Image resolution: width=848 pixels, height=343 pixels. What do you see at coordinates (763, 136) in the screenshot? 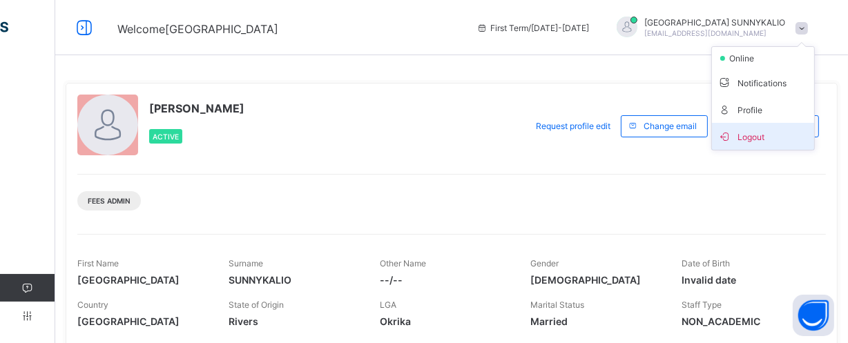
I see `span: Logout` at bounding box center [763, 136].